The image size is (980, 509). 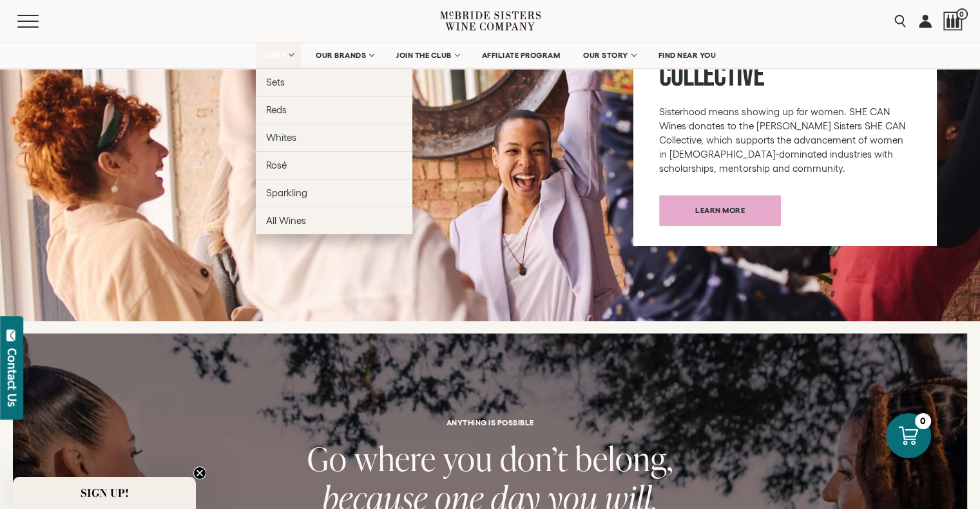 What do you see at coordinates (624, 458) in the screenshot?
I see `span: belong,` at bounding box center [624, 458].